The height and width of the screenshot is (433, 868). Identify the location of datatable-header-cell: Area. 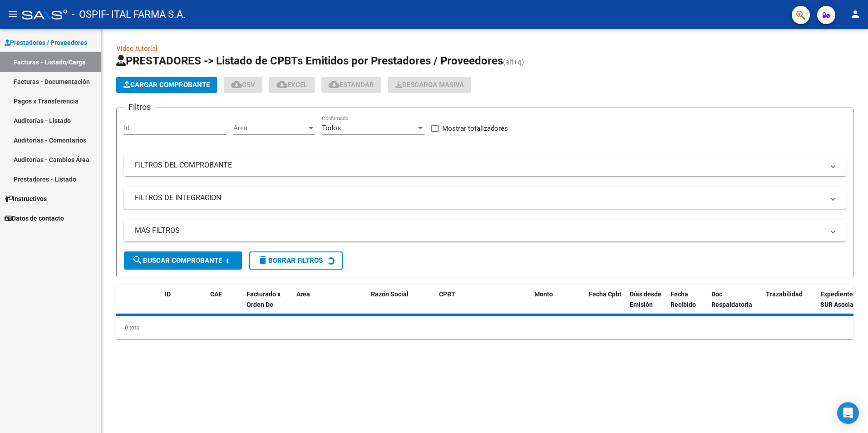
(323, 304).